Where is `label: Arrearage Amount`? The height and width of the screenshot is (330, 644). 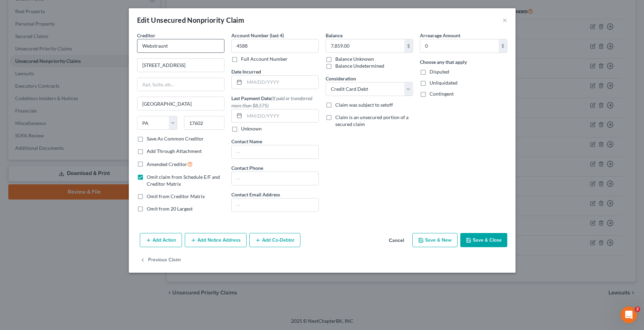 label: Arrearage Amount is located at coordinates (440, 35).